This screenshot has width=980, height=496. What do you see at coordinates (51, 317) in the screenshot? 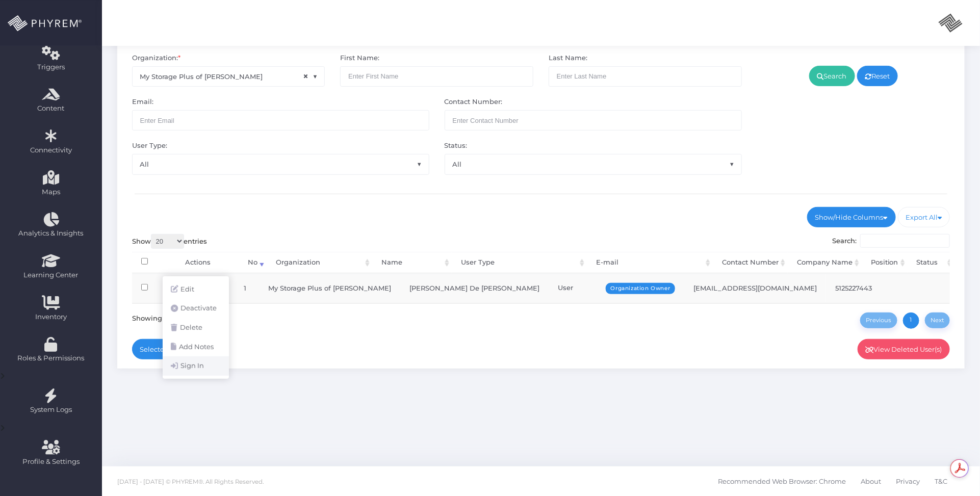
I see `span: Inventory` at bounding box center [51, 317].